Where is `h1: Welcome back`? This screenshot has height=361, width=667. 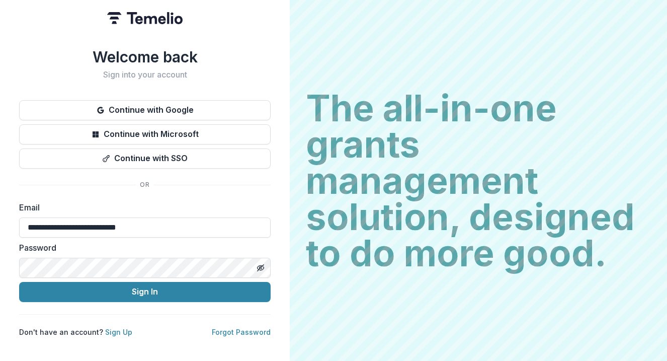 h1: Welcome back is located at coordinates (145, 57).